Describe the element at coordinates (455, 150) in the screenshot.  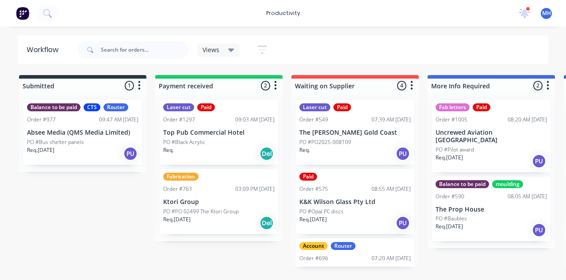
I see `p: PO #Pilot award` at that location.